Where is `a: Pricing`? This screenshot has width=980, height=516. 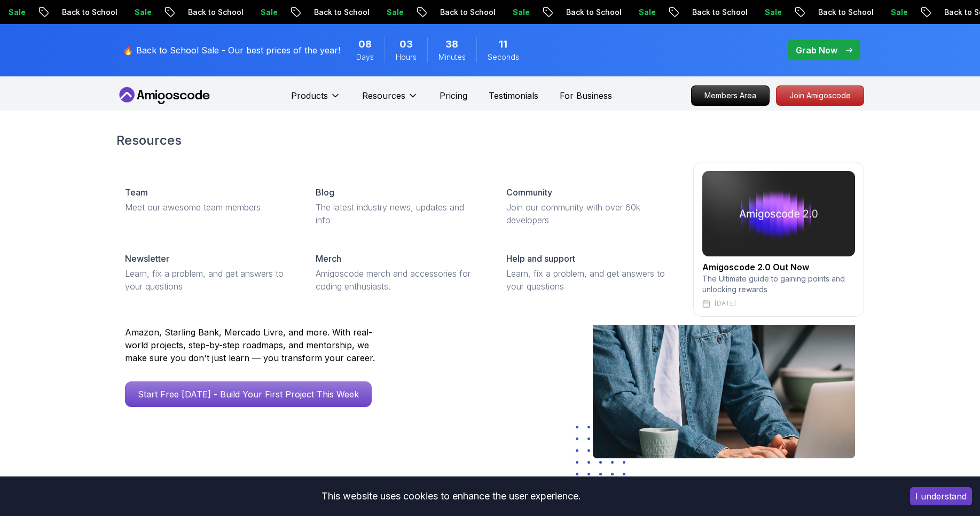
a: Pricing is located at coordinates (454, 96).